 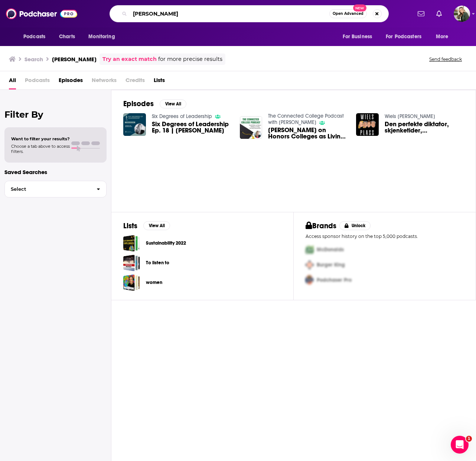 I want to click on a: ListsView All, so click(x=146, y=226).